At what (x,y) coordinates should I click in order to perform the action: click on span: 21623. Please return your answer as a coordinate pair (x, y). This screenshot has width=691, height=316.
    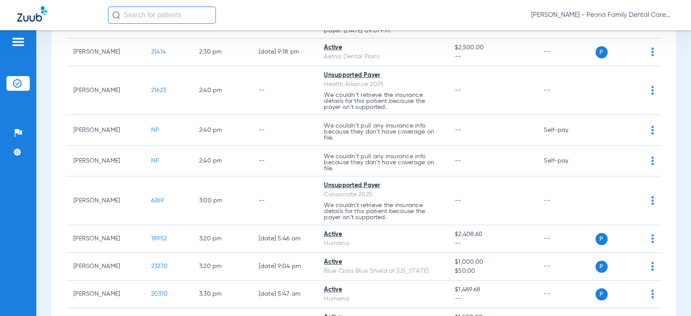
    Looking at the image, I should click on (158, 90).